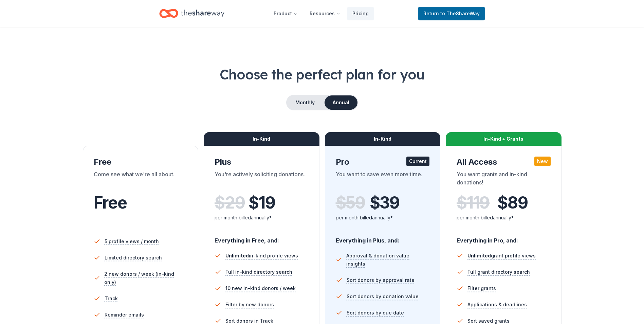 Image resolution: width=644 pixels, height=324 pixels. Describe the element at coordinates (141, 162) in the screenshot. I see `div: Free` at that location.